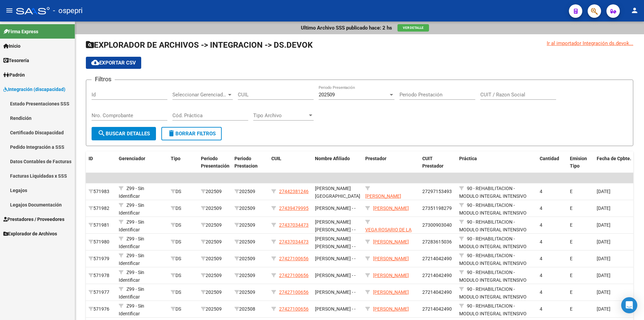 The height and width of the screenshot is (320, 644). What do you see at coordinates (552, 162) in the screenshot?
I see `datatable-header-cell: Cantidad` at bounding box center [552, 162].